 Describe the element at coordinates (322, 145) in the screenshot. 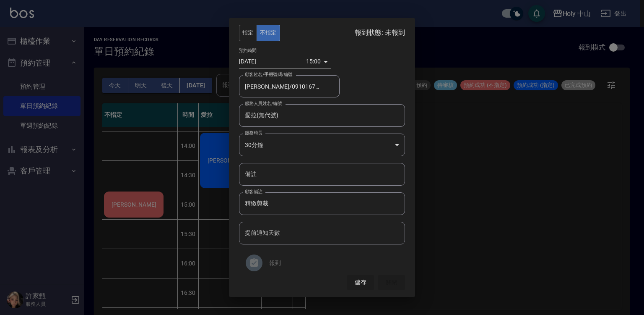

I see `div: 30分鐘` at that location.